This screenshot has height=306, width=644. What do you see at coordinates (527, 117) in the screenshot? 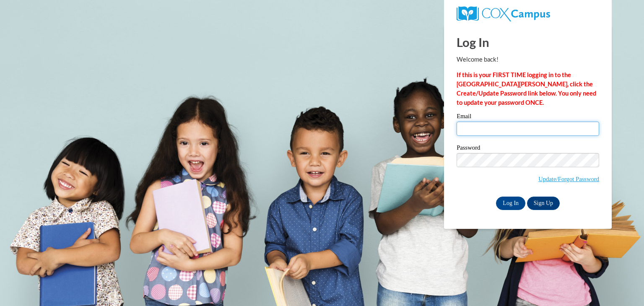
I see `label: Email` at bounding box center [527, 117].